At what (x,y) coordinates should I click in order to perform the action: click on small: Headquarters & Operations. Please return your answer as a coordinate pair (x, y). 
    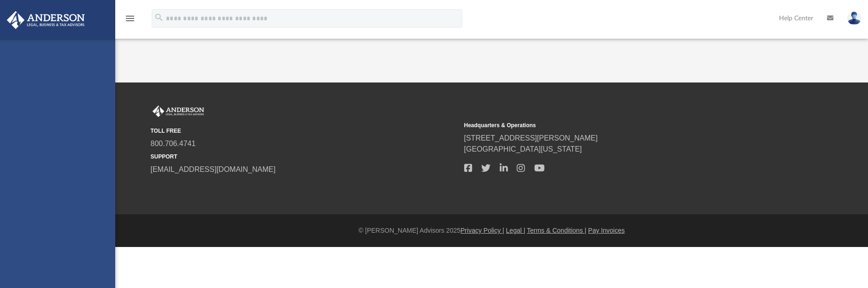
    Looking at the image, I should click on (617, 125).